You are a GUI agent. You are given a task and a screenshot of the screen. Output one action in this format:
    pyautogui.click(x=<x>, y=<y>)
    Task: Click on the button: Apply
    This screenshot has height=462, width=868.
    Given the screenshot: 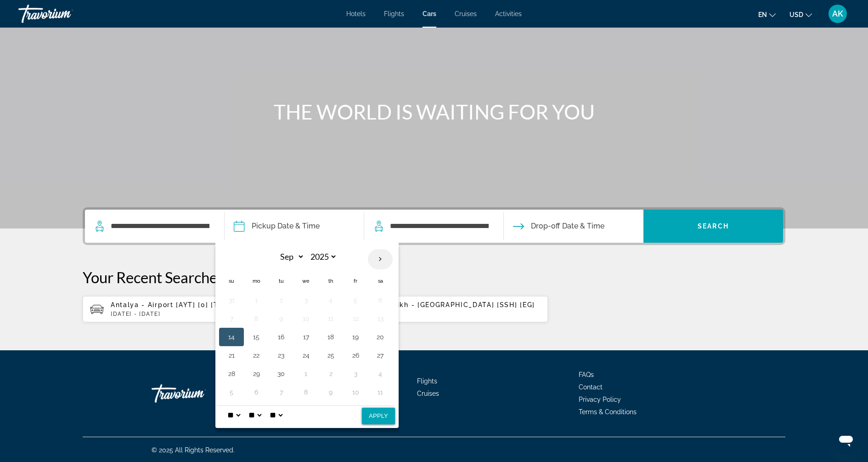 What is the action you would take?
    pyautogui.click(x=379, y=416)
    